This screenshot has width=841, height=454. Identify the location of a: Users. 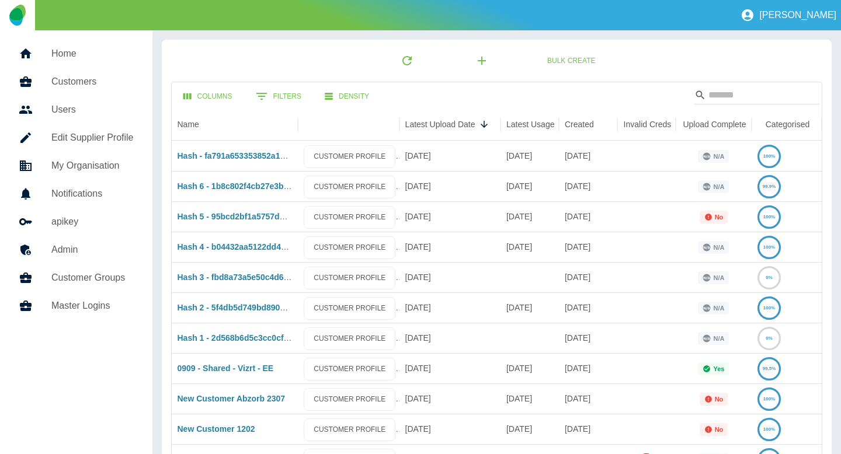
(76, 110).